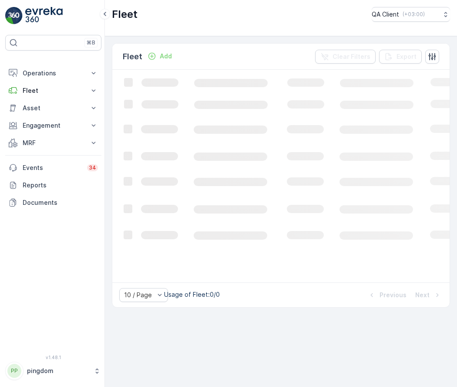 This screenshot has height=387, width=457. Describe the element at coordinates (53, 108) in the screenshot. I see `button: Asset` at that location.